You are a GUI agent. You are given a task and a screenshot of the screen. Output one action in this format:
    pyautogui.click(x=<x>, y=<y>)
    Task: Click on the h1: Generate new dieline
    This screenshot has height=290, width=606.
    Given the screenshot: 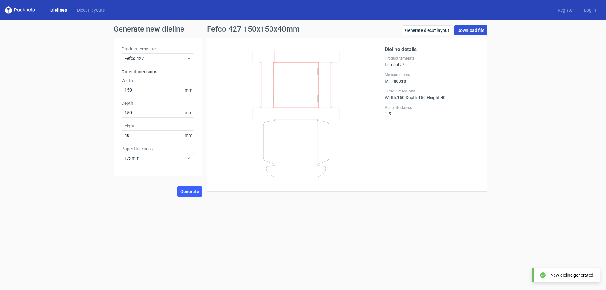 What is the action you would take?
    pyautogui.click(x=303, y=29)
    